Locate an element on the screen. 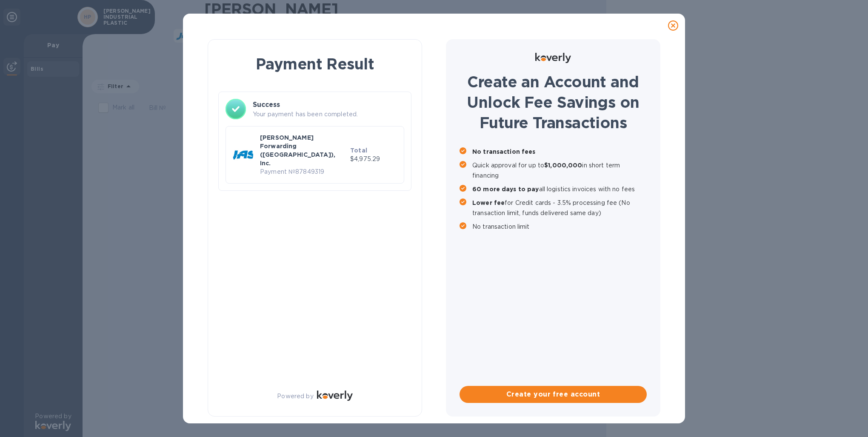 The height and width of the screenshot is (437, 868). p: $4,975.29 is located at coordinates (374, 159).